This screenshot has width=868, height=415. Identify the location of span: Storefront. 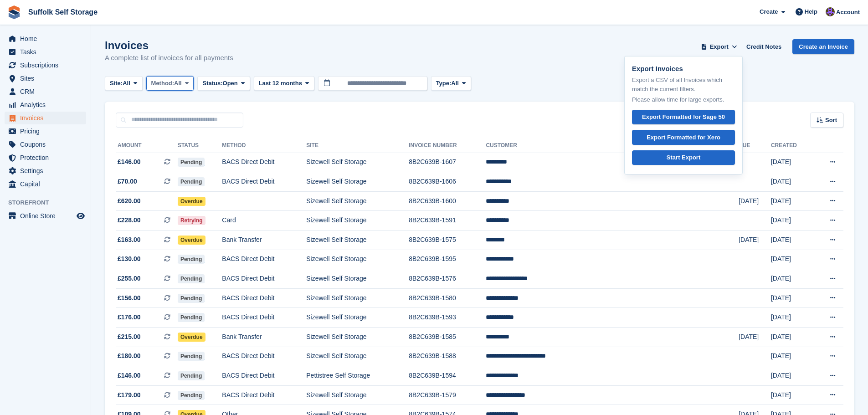
(49, 203).